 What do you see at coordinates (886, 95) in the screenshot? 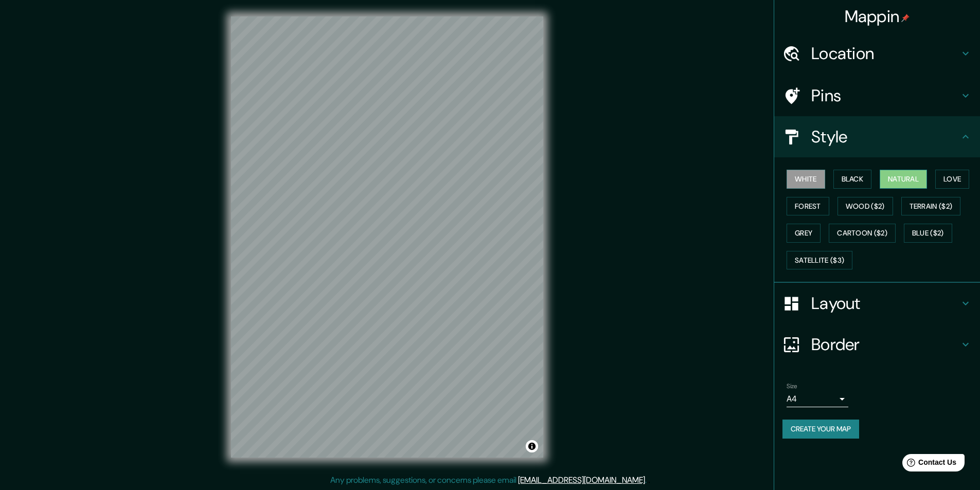
I see `h4: Pins` at bounding box center [886, 95].